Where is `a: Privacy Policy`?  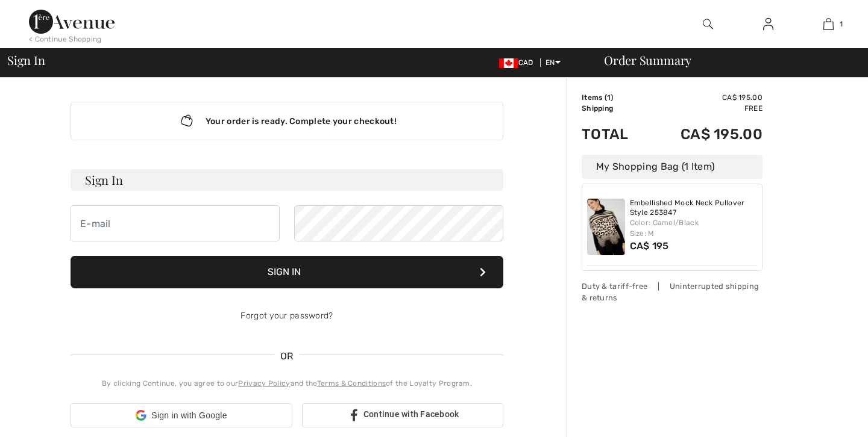
a: Privacy Policy is located at coordinates (264, 383).